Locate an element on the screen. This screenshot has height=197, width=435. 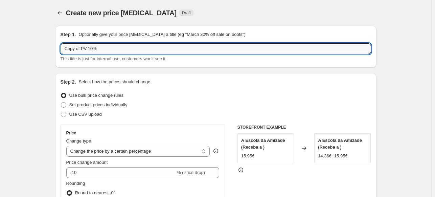
button: Price change jobs is located at coordinates (60, 13).